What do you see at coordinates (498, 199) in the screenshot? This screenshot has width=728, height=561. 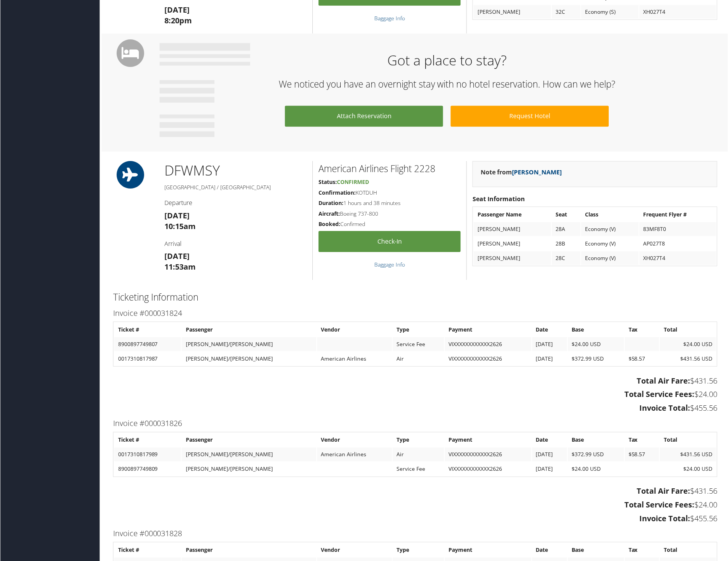 I see `strong: Seat Information` at bounding box center [498, 199].